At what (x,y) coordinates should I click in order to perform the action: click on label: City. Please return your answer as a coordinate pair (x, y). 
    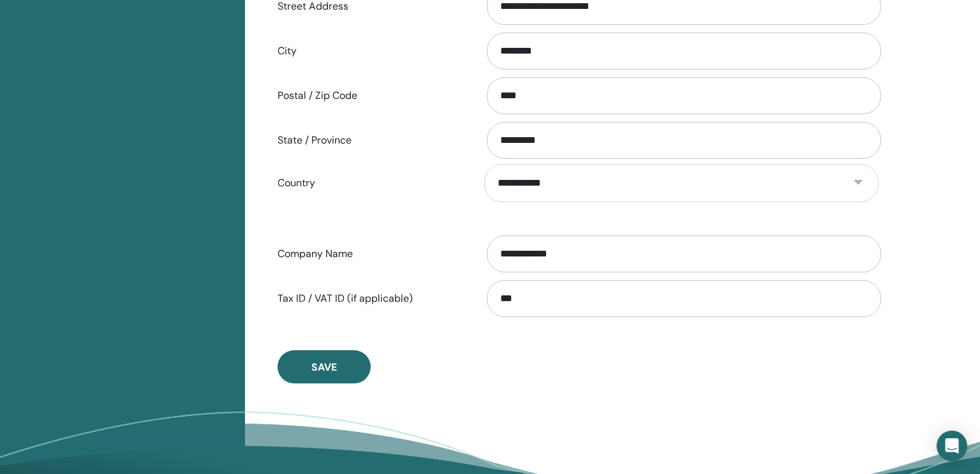
    Looking at the image, I should click on (371, 51).